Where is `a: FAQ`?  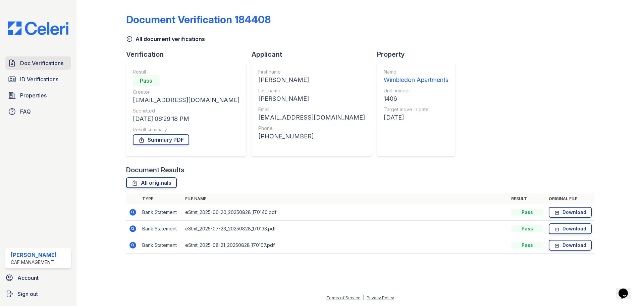
a: FAQ is located at coordinates (38, 112).